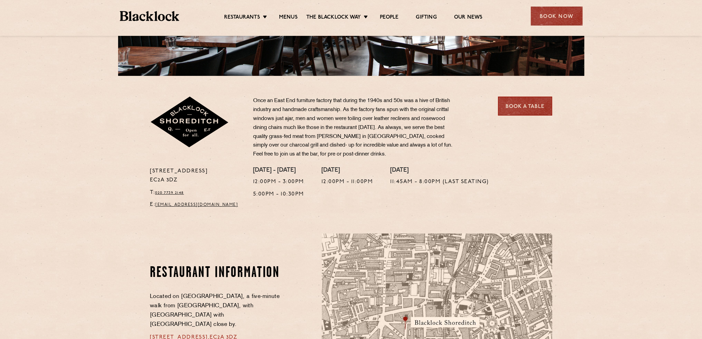 This screenshot has width=702, height=339. I want to click on a: Our News, so click(468, 18).